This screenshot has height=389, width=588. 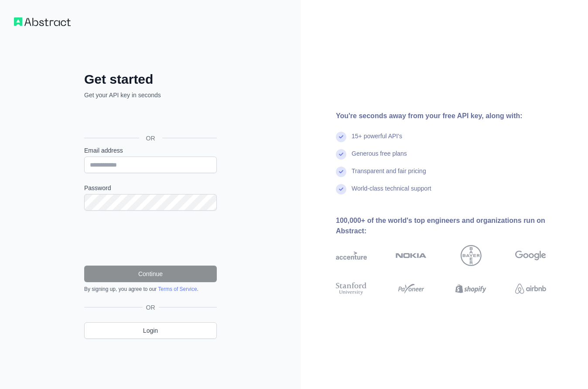 I want to click on div: Generous free plans, so click(x=379, y=158).